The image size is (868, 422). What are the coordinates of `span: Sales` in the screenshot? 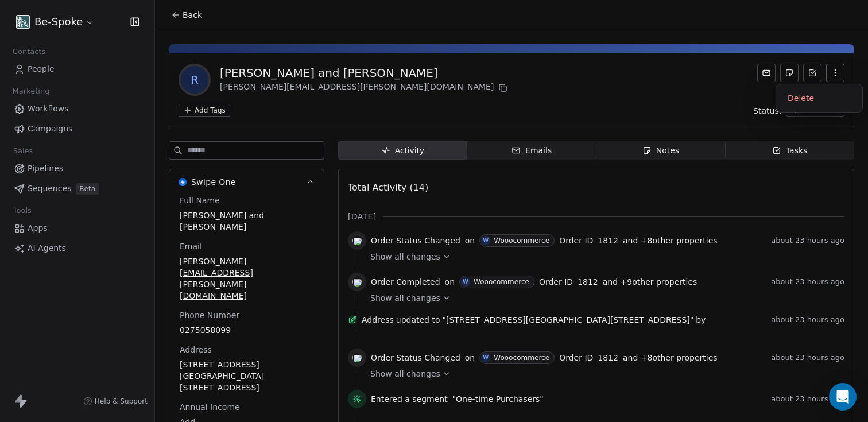 It's located at (23, 151).